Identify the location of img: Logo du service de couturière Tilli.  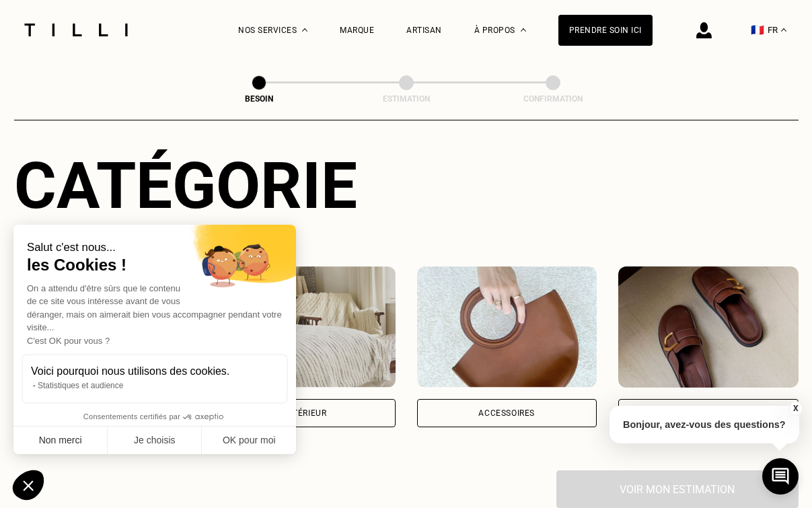
(76, 30).